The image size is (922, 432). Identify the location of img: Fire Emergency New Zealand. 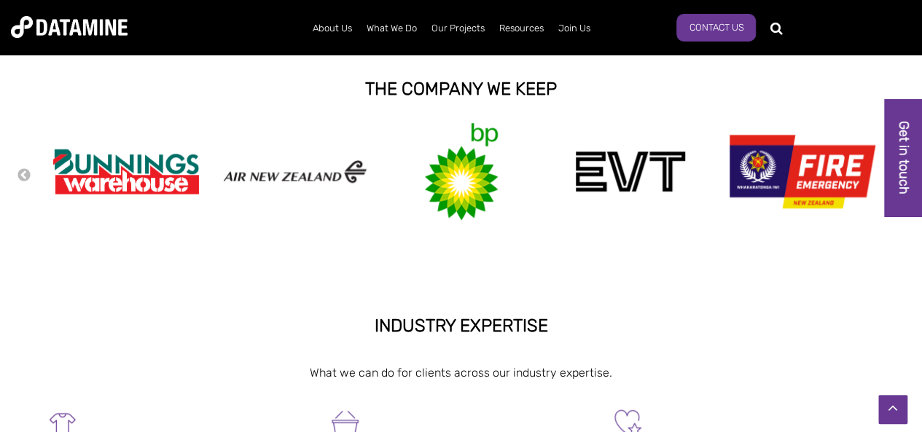
(803, 171).